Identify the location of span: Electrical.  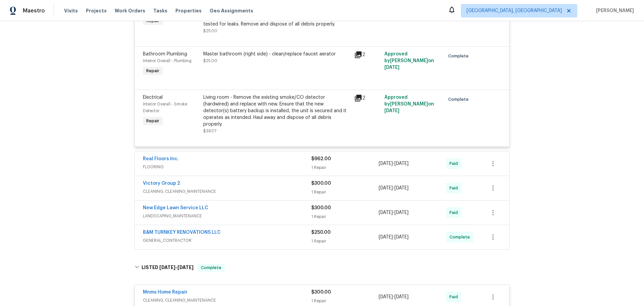
(153, 98).